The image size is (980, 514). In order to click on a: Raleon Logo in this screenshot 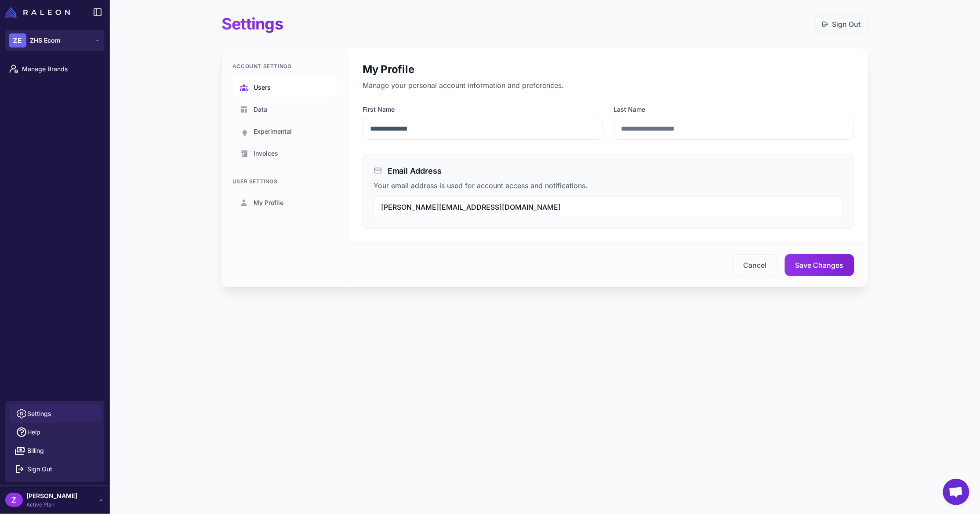, I will do `click(39, 13)`.